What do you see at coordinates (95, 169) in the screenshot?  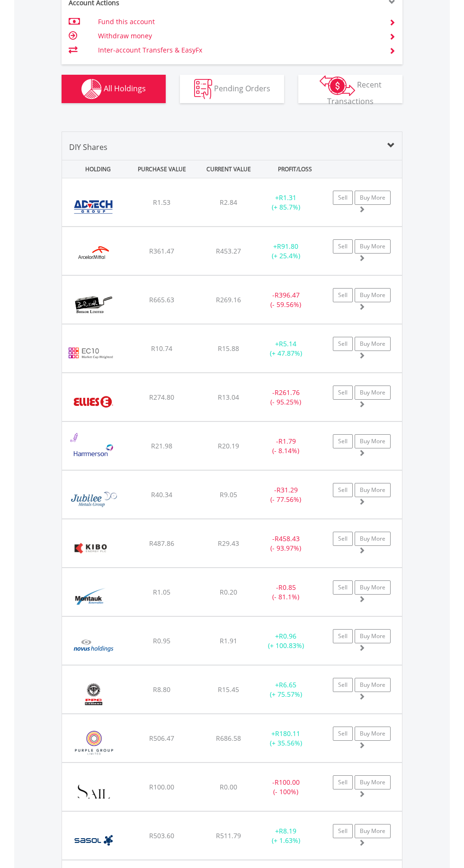 I see `div: HOLDING` at bounding box center [95, 169].